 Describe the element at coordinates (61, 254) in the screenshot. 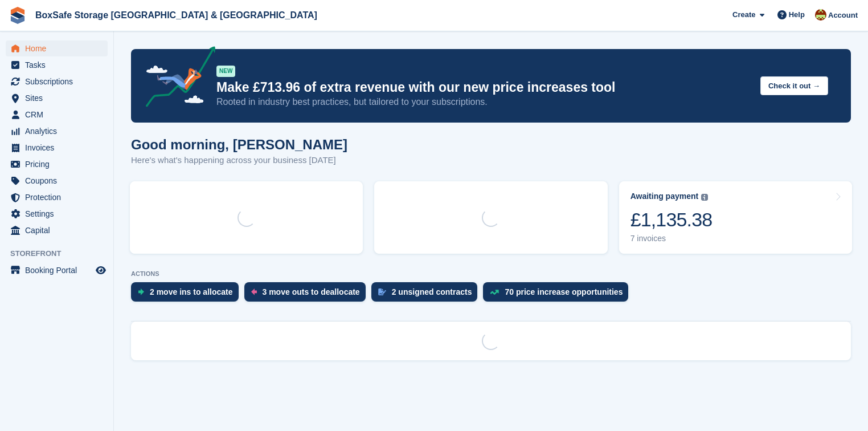

I see `span: Storefront` at that location.